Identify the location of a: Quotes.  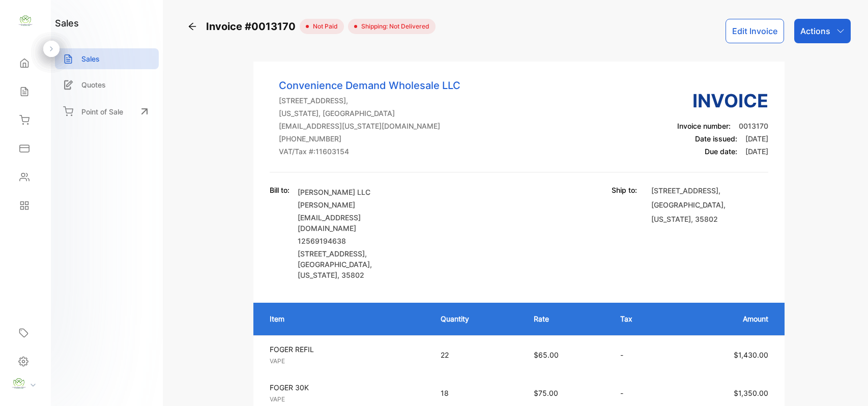
(107, 84).